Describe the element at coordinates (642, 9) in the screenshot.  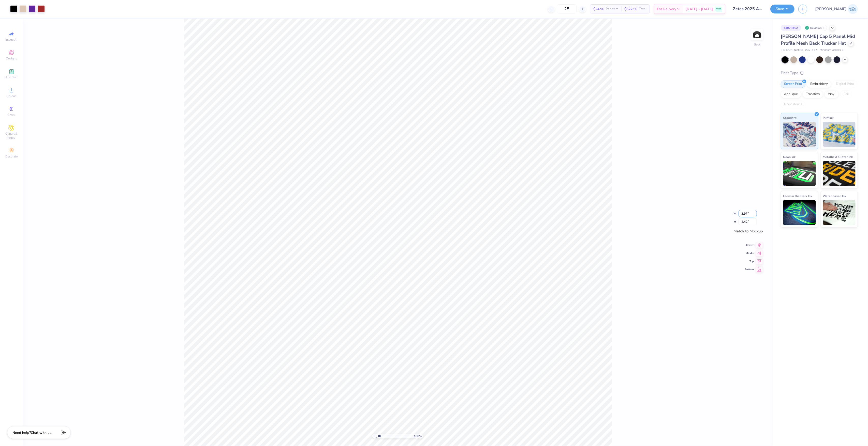
I see `span: Total` at that location.